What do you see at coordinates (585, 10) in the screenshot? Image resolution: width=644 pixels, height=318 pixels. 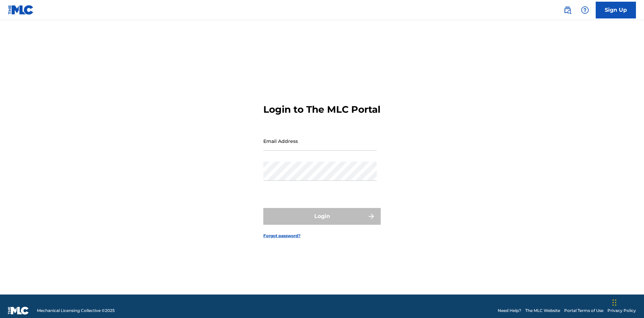 I see `div: Help` at bounding box center [585, 10].